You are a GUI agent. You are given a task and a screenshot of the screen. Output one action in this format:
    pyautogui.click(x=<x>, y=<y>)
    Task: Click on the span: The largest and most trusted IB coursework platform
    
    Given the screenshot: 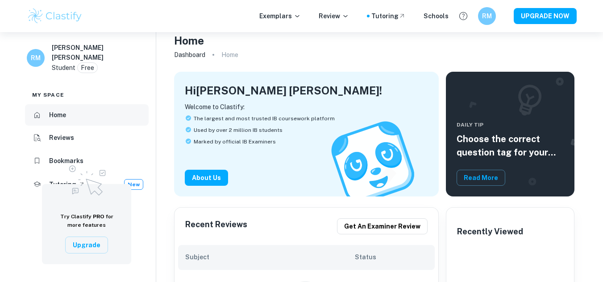 What is the action you would take?
    pyautogui.click(x=264, y=119)
    